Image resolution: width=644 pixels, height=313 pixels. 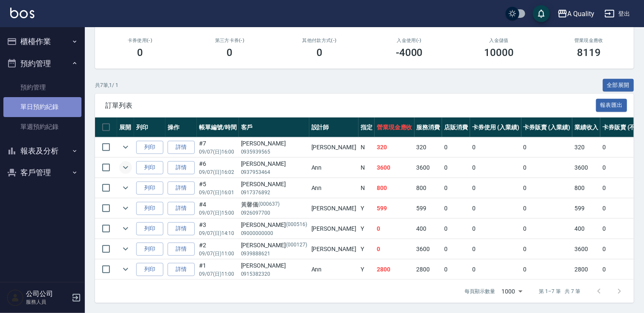 What do you see at coordinates (42, 41) in the screenshot?
I see `button: 櫃檯作業` at bounding box center [42, 41].